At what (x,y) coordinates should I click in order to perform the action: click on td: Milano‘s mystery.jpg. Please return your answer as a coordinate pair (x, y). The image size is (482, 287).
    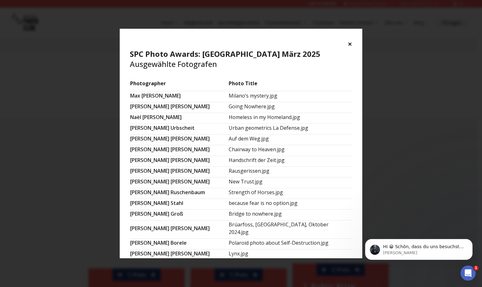
    Looking at the image, I should click on (290, 97).